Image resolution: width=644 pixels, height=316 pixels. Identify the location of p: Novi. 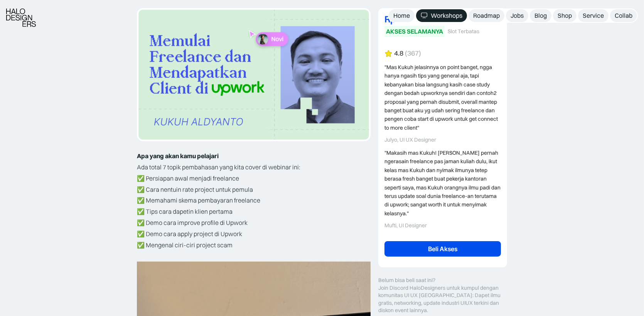
(277, 39).